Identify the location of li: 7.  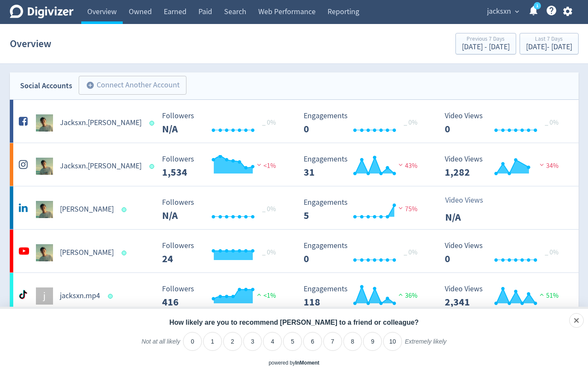
(333, 341).